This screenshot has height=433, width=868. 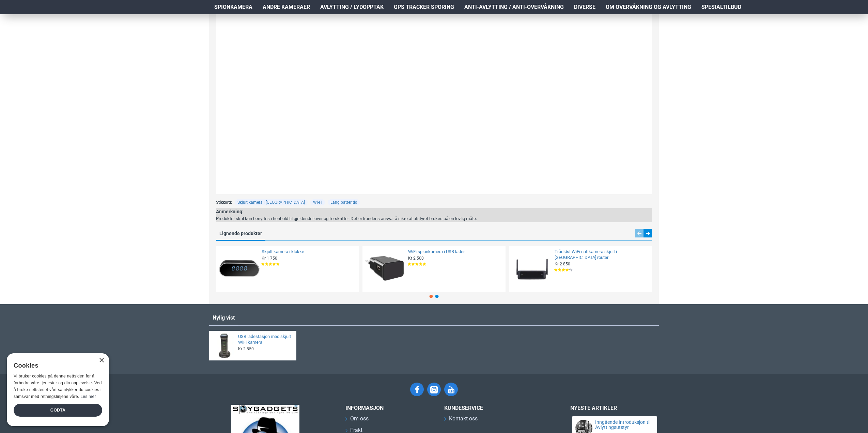 I want to click on img: Skjult kamera i klokke, so click(x=239, y=269).